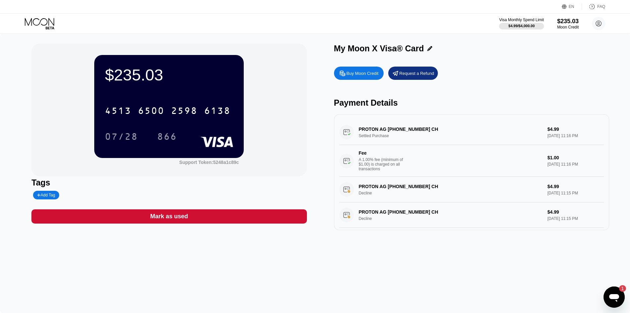 The height and width of the screenshot is (313, 630). Describe the element at coordinates (384, 164) in the screenshot. I see `div: A 1.00% fee (minimum of $1.00) is charged on all transactions` at that location.